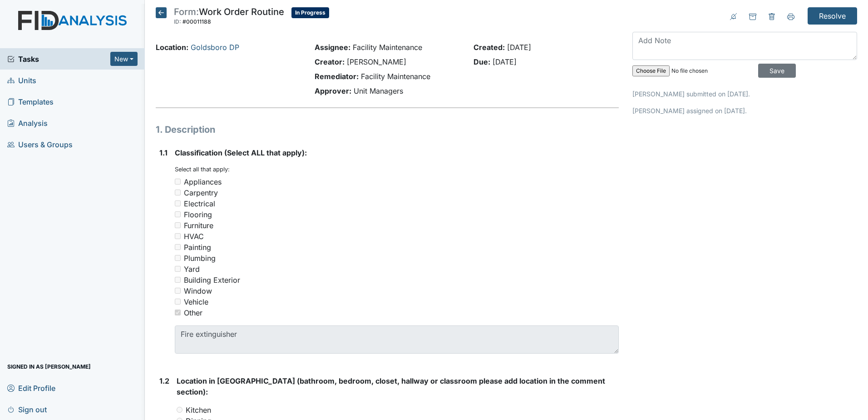 The image size is (868, 420). I want to click on span: ID:, so click(177, 21).